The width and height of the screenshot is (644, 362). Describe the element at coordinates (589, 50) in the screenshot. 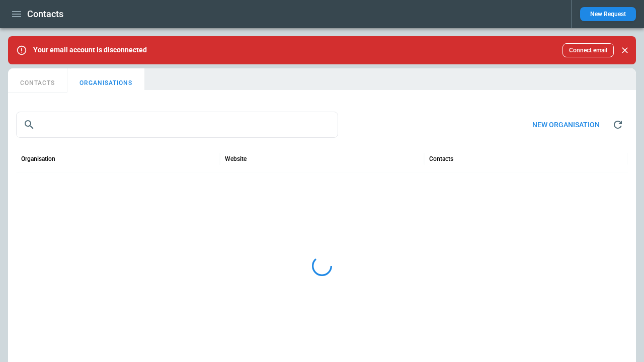

I see `button: Connect email` at that location.